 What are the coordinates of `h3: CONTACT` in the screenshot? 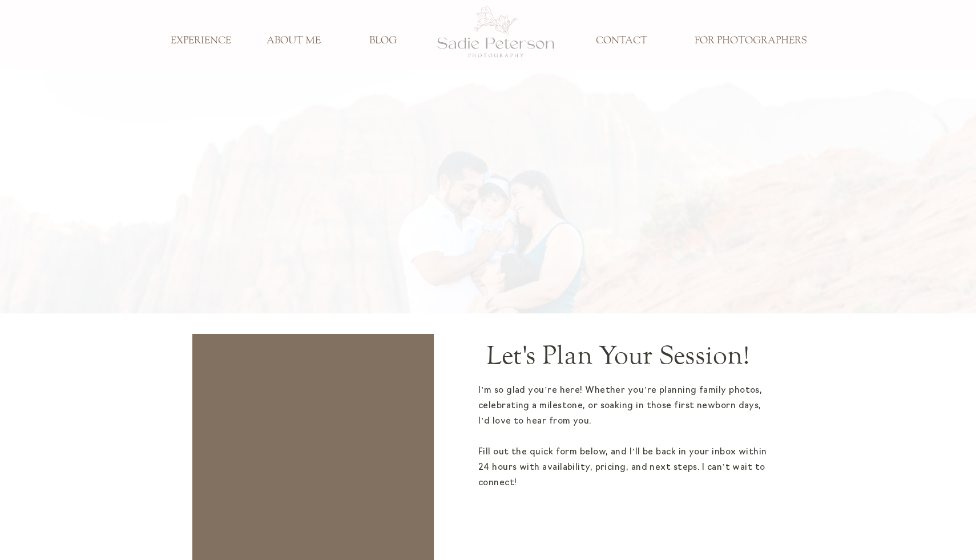 It's located at (622, 41).